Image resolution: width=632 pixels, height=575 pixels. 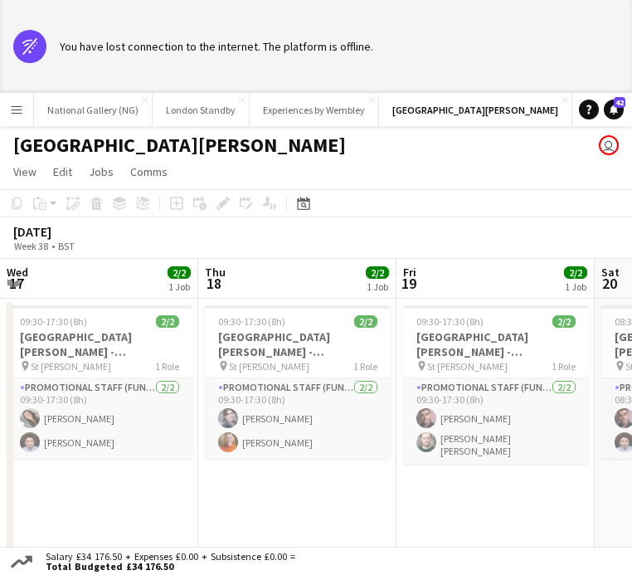 What do you see at coordinates (620, 102) in the screenshot?
I see `span: 42` at bounding box center [620, 102].